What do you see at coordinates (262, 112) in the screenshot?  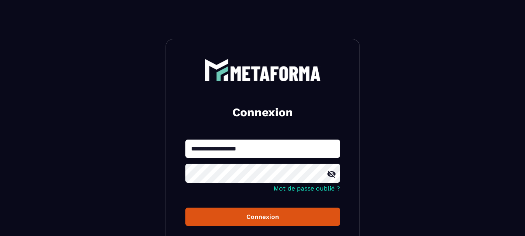 I see `h2: Connexion` at bounding box center [262, 112].